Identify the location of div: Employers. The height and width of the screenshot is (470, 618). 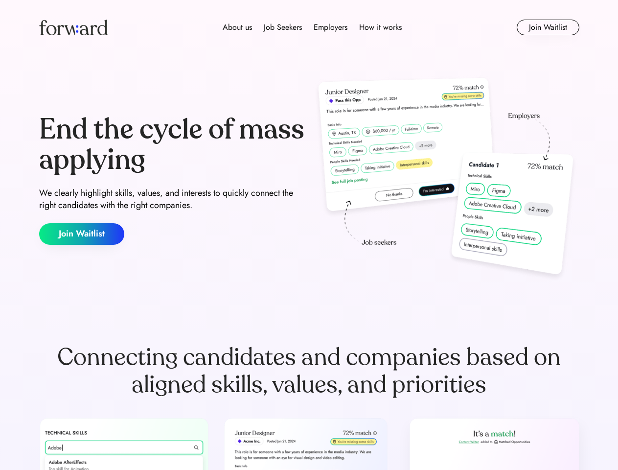
(330, 27).